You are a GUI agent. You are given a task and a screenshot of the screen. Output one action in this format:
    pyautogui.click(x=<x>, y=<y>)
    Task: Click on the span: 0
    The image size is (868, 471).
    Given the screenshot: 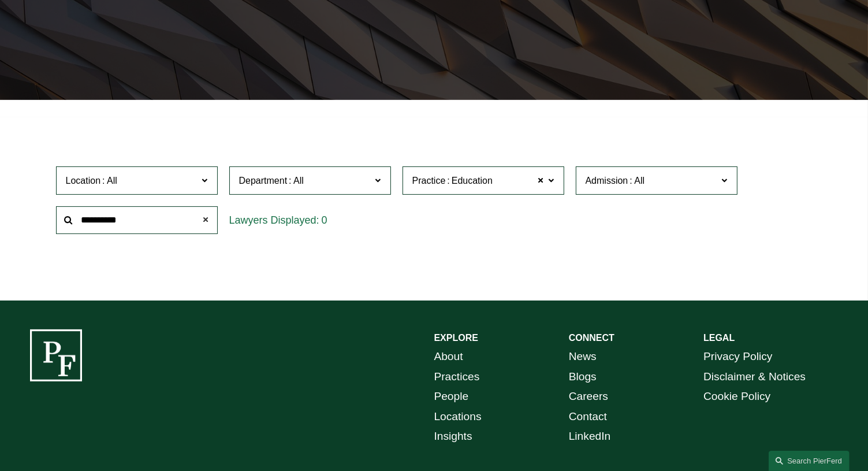 What is the action you would take?
    pyautogui.click(x=324, y=220)
    